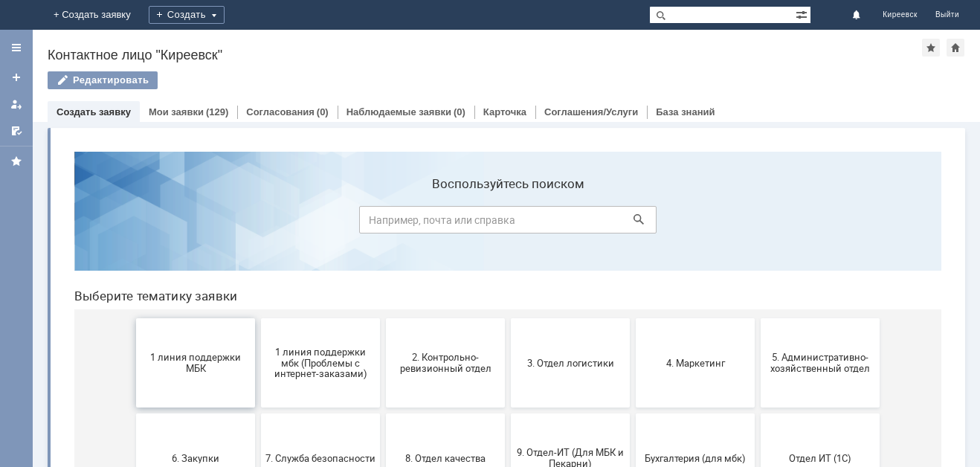  Describe the element at coordinates (508, 318) in the screenshot. I see `span: 9. Отдел-ИТ (Для МБК и Пекарни)` at that location.